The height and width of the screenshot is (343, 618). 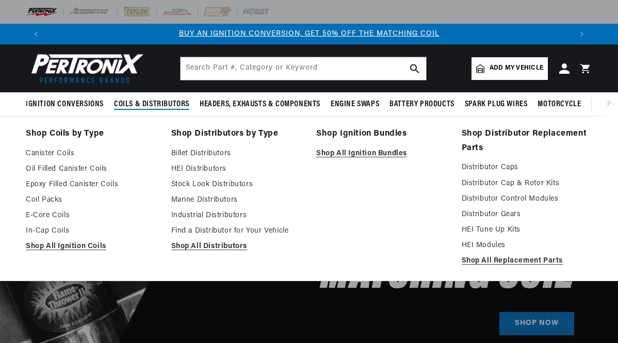 I want to click on a: Industrial Distributors, so click(x=237, y=216).